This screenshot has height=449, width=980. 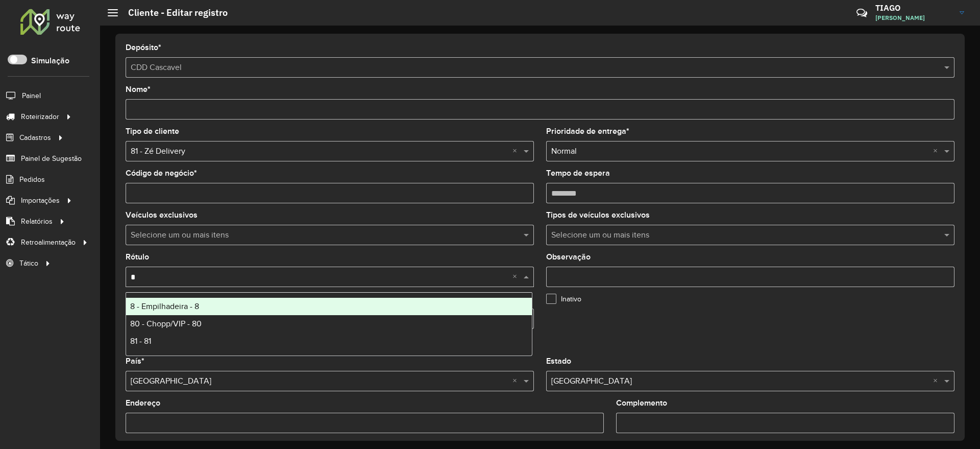 I want to click on ng-dropdown-panel: Options list, so click(x=328, y=323).